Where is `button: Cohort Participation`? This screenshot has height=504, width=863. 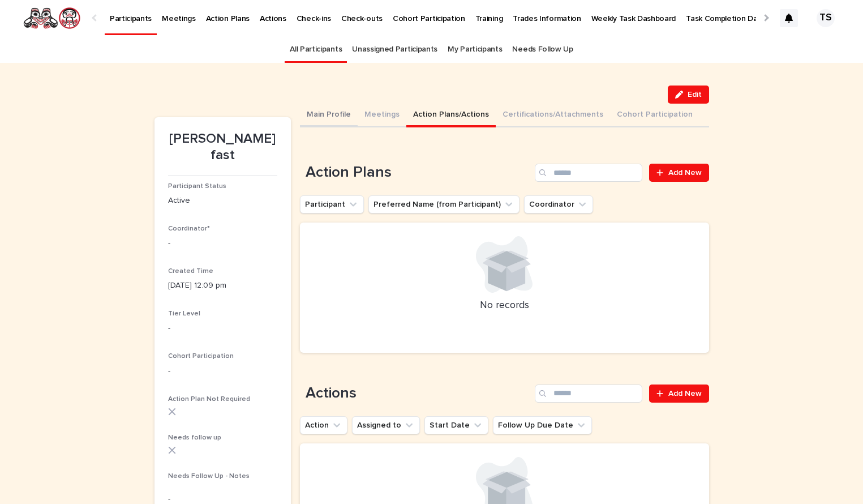
button: Cohort Participation is located at coordinates (654, 115).